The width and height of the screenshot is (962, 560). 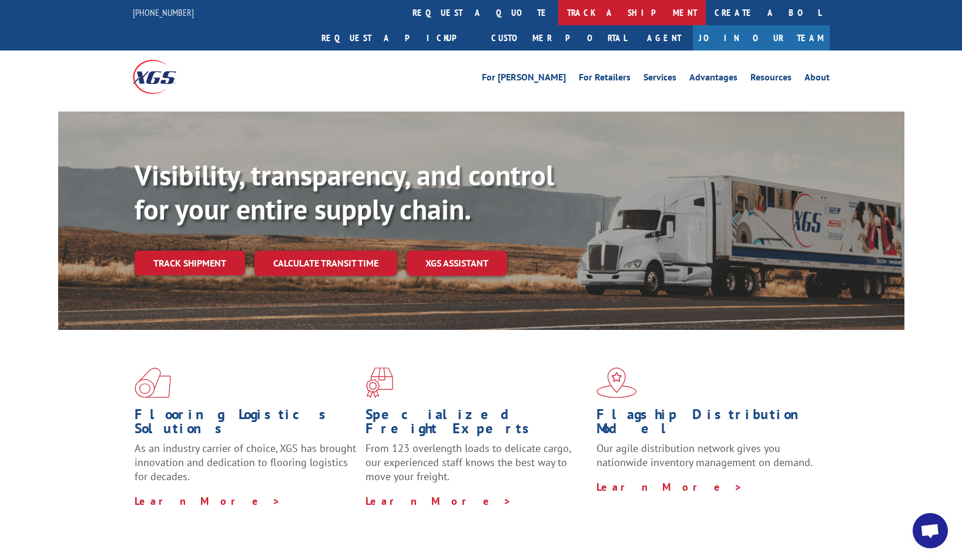 What do you see at coordinates (477, 467) in the screenshot?
I see `p: From 123 overlength loads to delicate cargo, our experienced staff knows the best way to move you...` at bounding box center [477, 467].